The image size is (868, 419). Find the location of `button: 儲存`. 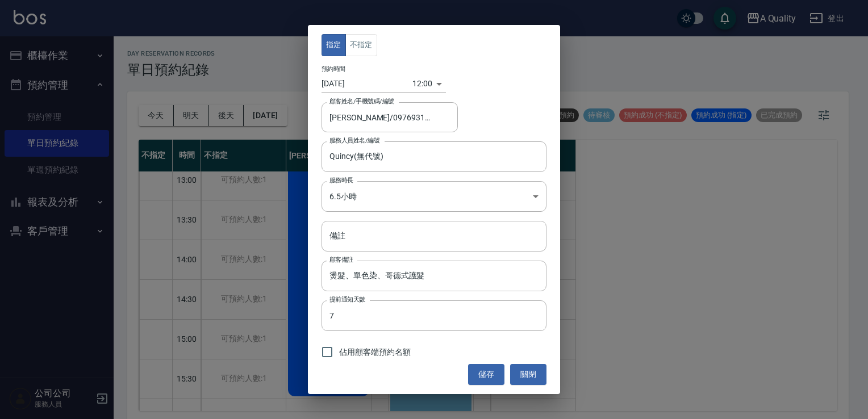

button: 儲存 is located at coordinates (487, 374).